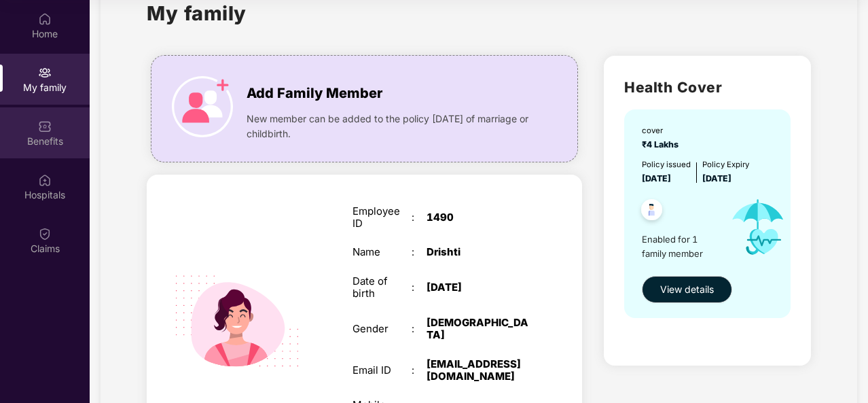 The width and height of the screenshot is (868, 403). Describe the element at coordinates (652, 212) in the screenshot. I see `img: svg+xml;base64,PHN2ZyB4bWxucz0iaHR0cDovL3d3dy53My5vcmcvMjAwMC9zdmciIHdpZHRoPSI0OC45NDMiIGhlaWdodD...` at that location.